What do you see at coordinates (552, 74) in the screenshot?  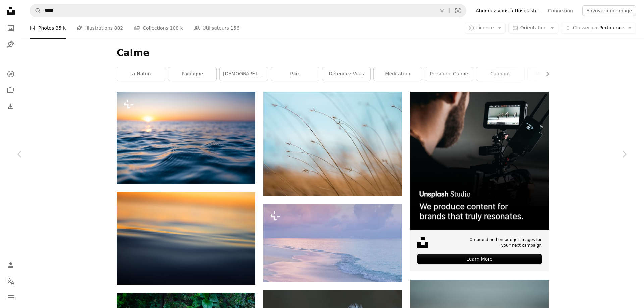 I see `a: nature calme` at bounding box center [552, 74].